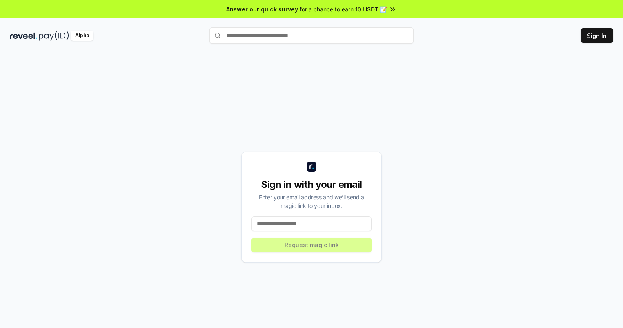 This screenshot has height=328, width=623. Describe the element at coordinates (343, 9) in the screenshot. I see `span: for a chance to earn 10 USDT 📝` at that location.